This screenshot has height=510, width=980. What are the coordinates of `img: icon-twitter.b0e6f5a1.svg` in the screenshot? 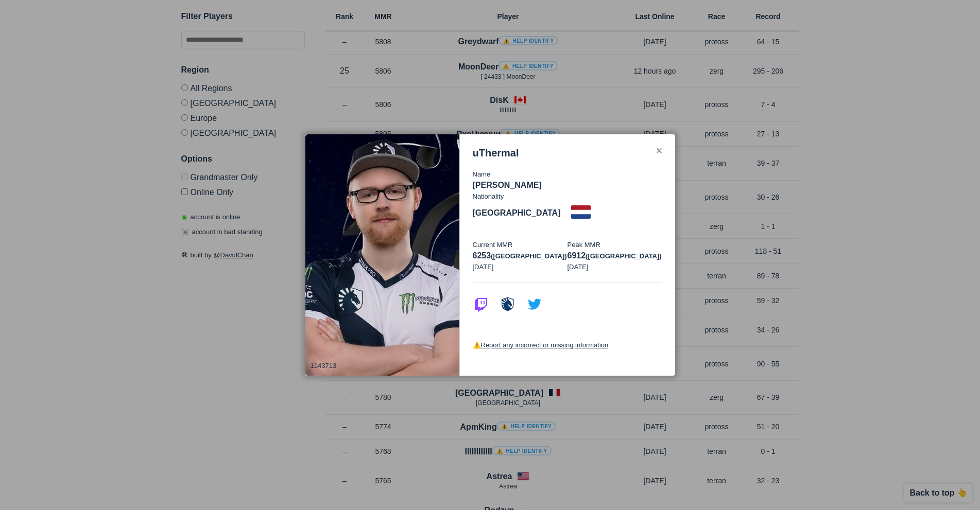 It's located at (534, 304).